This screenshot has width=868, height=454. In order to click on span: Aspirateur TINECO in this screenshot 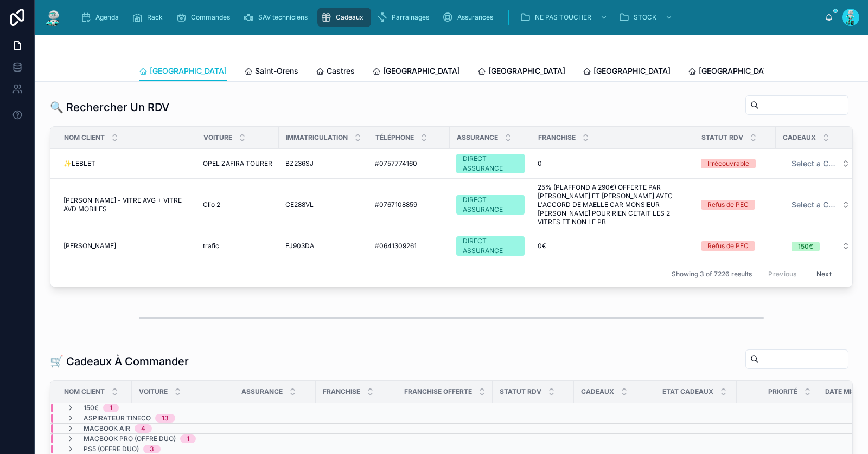, I will do `click(117, 418)`.